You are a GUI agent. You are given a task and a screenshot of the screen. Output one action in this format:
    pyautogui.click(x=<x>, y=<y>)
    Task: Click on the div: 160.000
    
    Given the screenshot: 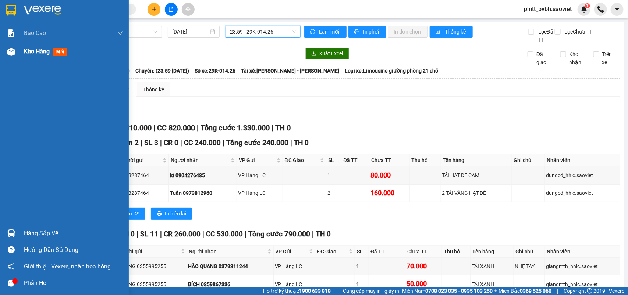 What is the action you would take?
    pyautogui.click(x=389, y=193)
    